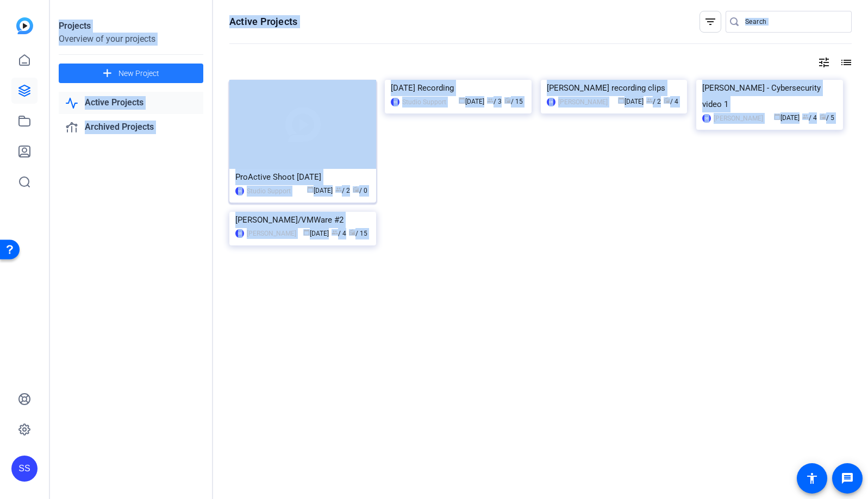 This screenshot has height=499, width=868. Describe the element at coordinates (131, 39) in the screenshot. I see `div: Overview of your projects` at that location.